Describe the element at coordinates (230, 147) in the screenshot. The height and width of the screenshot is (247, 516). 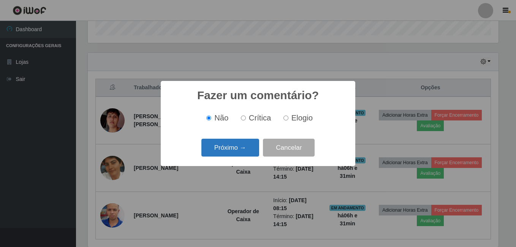
I see `button: Próximo →` at that location.